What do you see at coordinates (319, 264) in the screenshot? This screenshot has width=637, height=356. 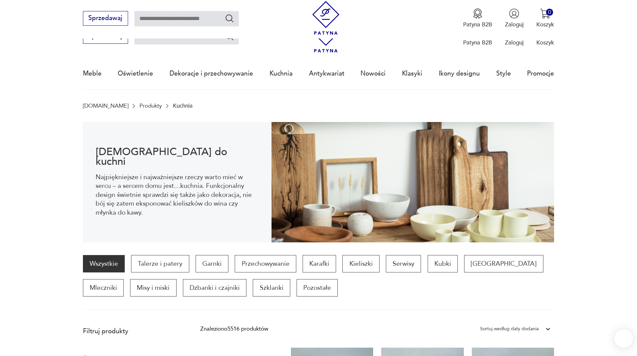 I see `p: Karafki` at bounding box center [319, 264].